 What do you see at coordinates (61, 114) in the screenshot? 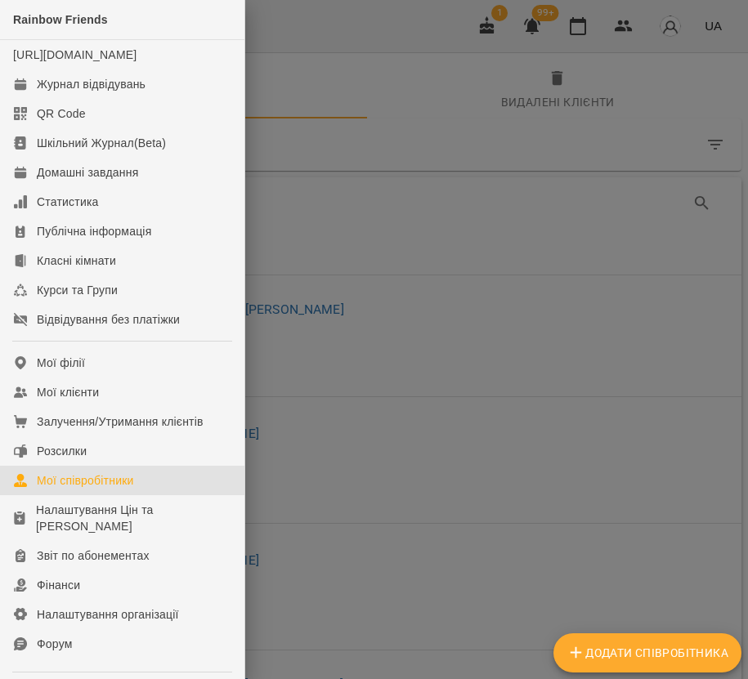
I see `div: QR Code` at bounding box center [61, 114].